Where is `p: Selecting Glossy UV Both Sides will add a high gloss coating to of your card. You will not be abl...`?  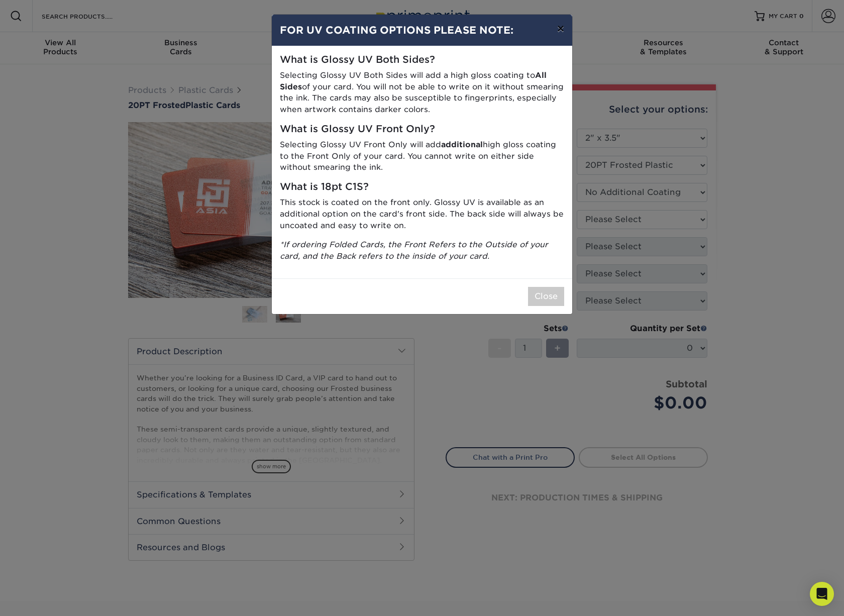 p: Selecting Glossy UV Both Sides will add a high gloss coating to of your card. You will not be abl... is located at coordinates (422, 92).